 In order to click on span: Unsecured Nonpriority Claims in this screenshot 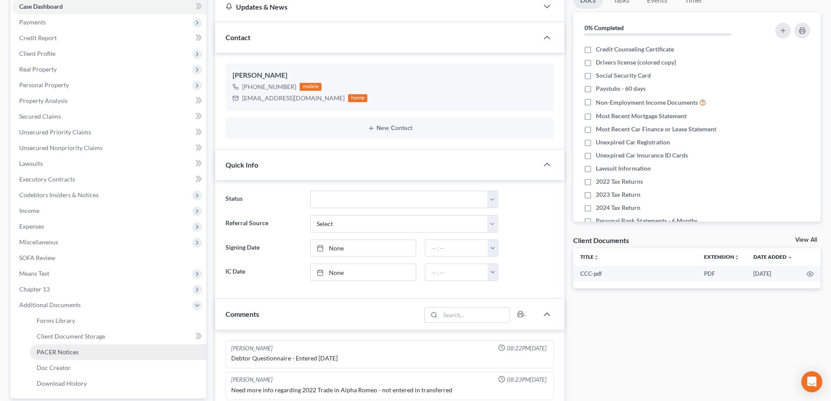, I will do `click(61, 148)`.